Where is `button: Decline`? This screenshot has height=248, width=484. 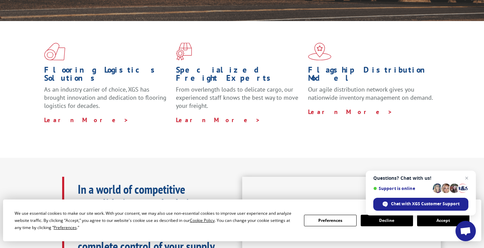
button: Decline is located at coordinates (387, 221).